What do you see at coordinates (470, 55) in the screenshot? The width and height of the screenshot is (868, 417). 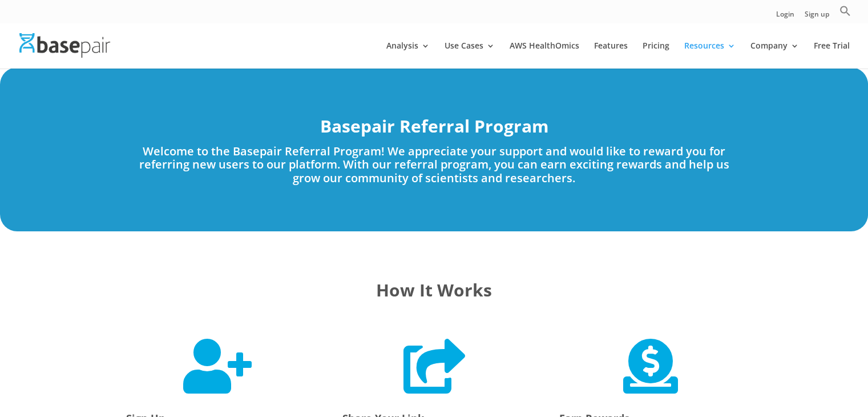 I see `a: Use Cases` at bounding box center [470, 55].